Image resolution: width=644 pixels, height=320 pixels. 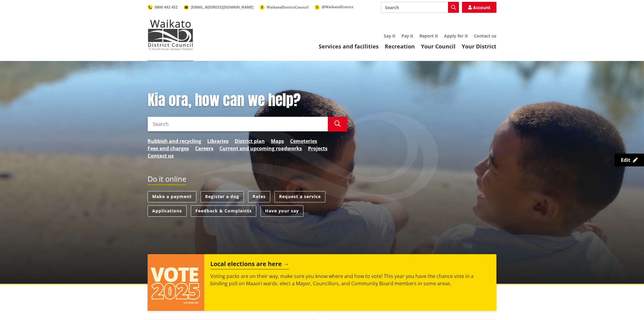 I want to click on a: Cemeteries, so click(x=303, y=141).